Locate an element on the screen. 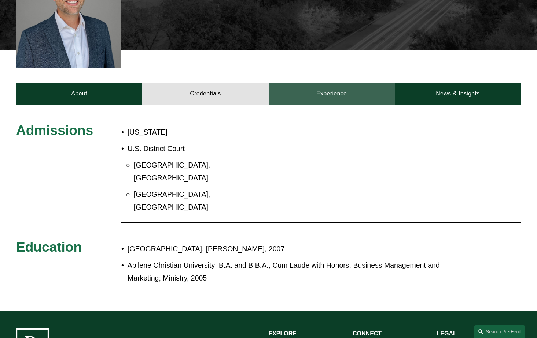  a: Experience is located at coordinates (331, 94).